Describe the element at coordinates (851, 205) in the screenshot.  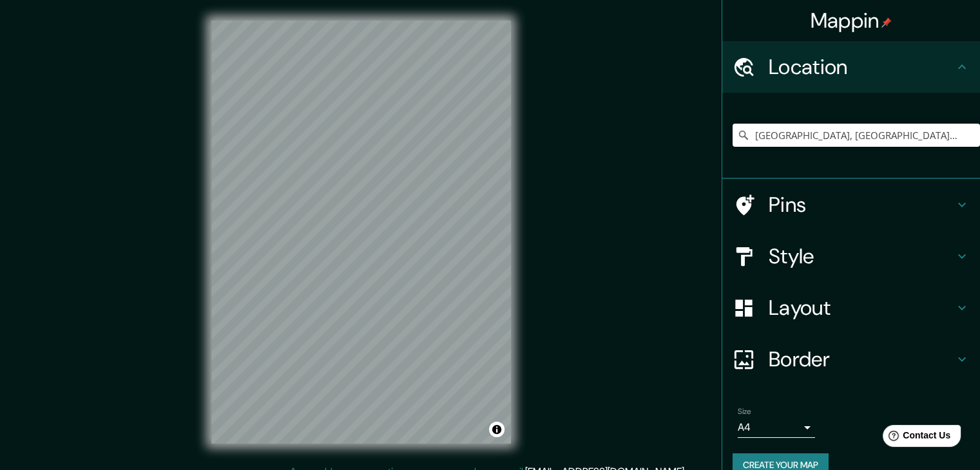
I see `div: Pins` at that location.